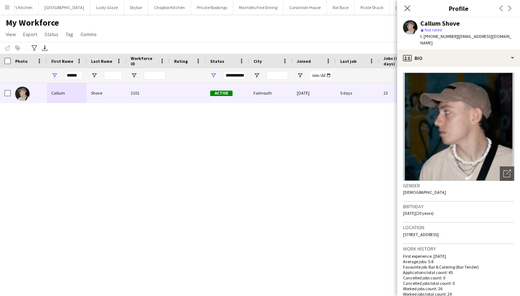 The height and width of the screenshot is (296, 520). Describe the element at coordinates (459, 278) in the screenshot. I see `p: Cancelled jobs count: 0` at that location.